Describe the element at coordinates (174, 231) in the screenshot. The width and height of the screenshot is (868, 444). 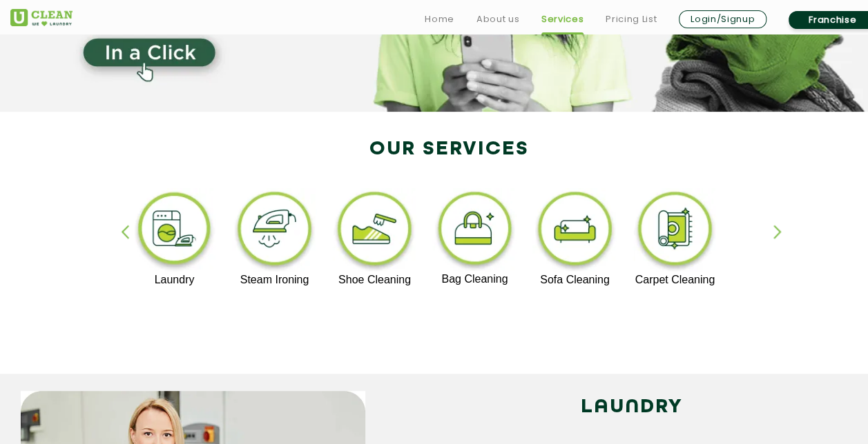
I see `img: laundry_cleaning_11zon.webp` at that location.